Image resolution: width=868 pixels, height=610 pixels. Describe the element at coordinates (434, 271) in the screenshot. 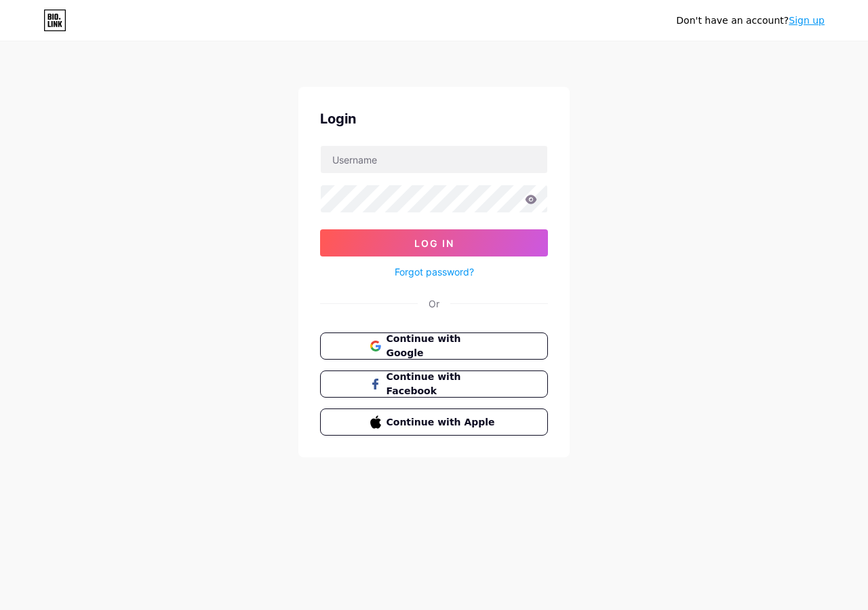

I see `a: Forgot password?` at that location.